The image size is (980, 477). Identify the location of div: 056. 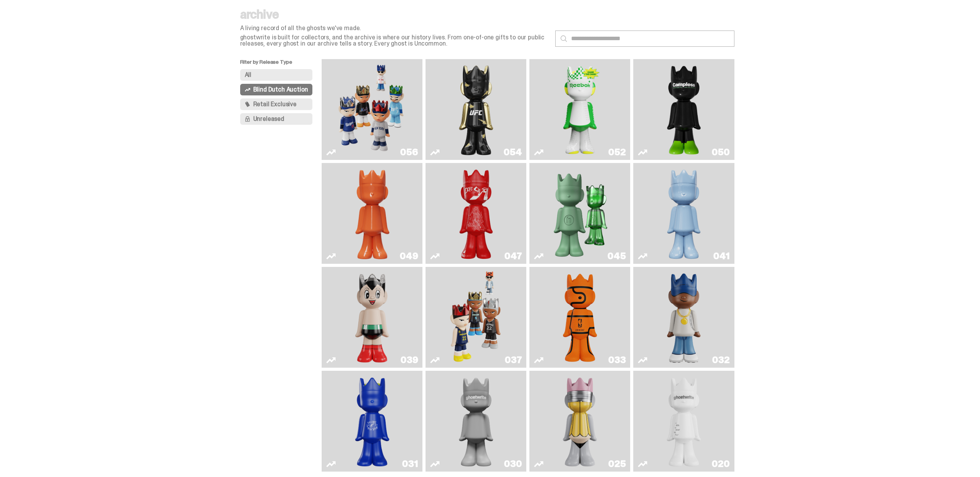
(409, 152).